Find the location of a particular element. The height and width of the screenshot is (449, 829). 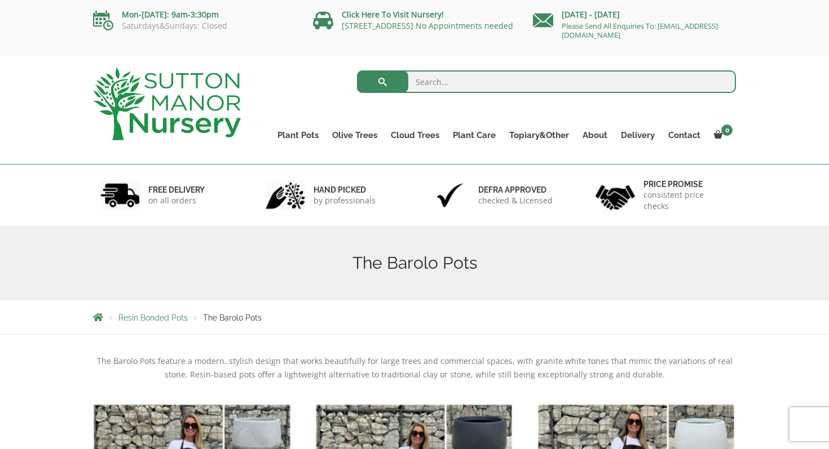

p: Saturdays&Sundays: Closed is located at coordinates (194, 26).